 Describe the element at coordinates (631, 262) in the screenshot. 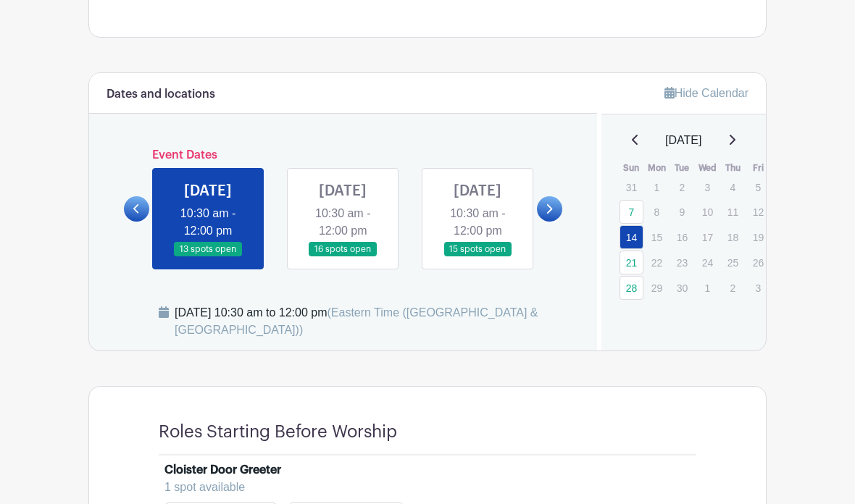

I see `a: 21` at that location.